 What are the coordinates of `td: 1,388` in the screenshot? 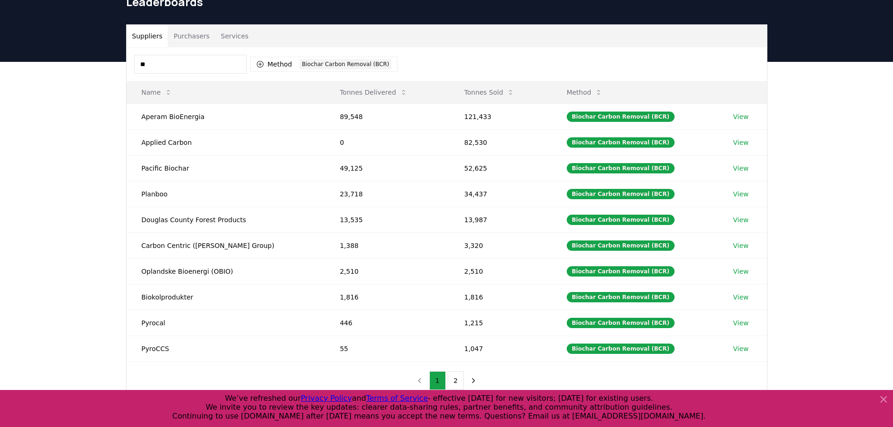 It's located at (387, 245).